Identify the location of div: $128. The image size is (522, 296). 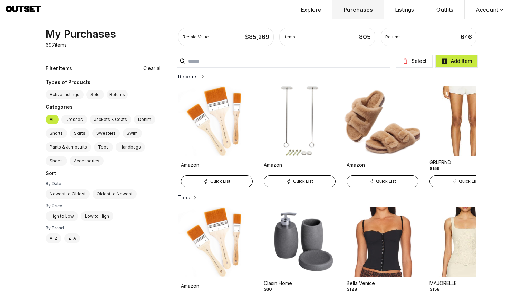
(352, 289).